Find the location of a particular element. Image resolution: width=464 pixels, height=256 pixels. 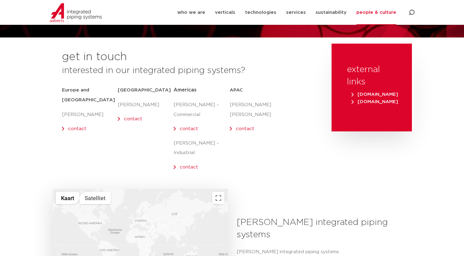

button: Weergave op volledig scherm aan- of uitzetten is located at coordinates (218, 198).